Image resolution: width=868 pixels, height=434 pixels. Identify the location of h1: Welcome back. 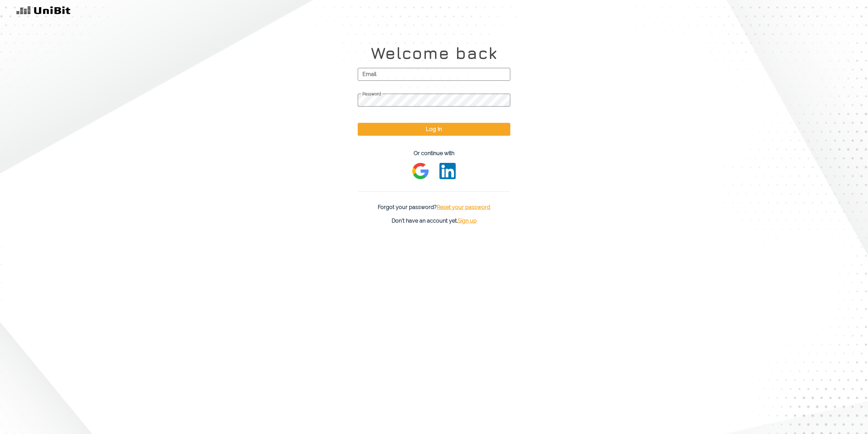
(434, 53).